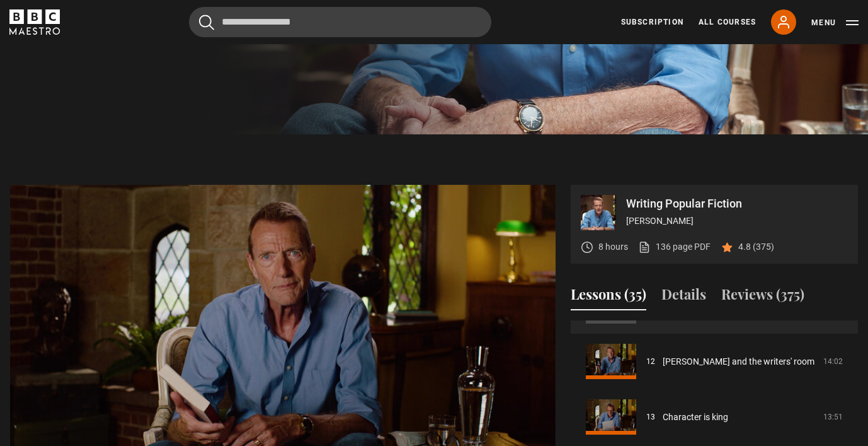 The width and height of the screenshot is (868, 446). I want to click on p: 4.8 (375), so click(756, 246).